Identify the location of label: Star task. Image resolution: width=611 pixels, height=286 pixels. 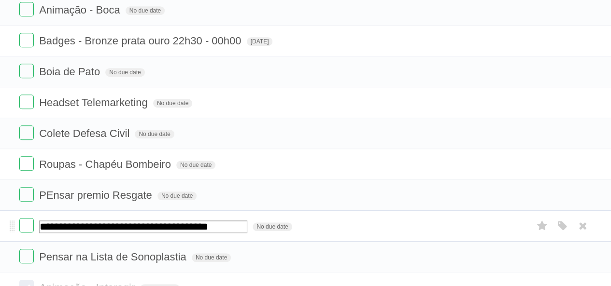
(542, 226).